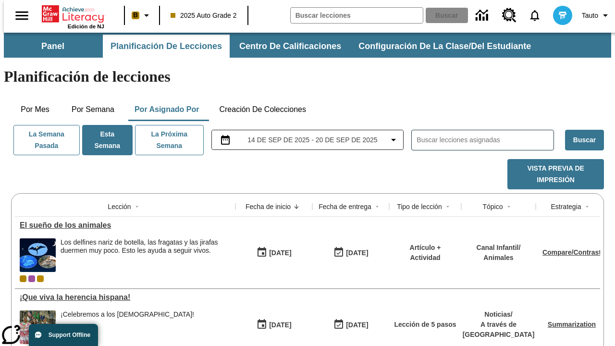 This screenshot has height=346, width=615. Describe the element at coordinates (351, 253) in the screenshot. I see `button: 09/19/25: Último día en que podrá accederse la lección` at that location.